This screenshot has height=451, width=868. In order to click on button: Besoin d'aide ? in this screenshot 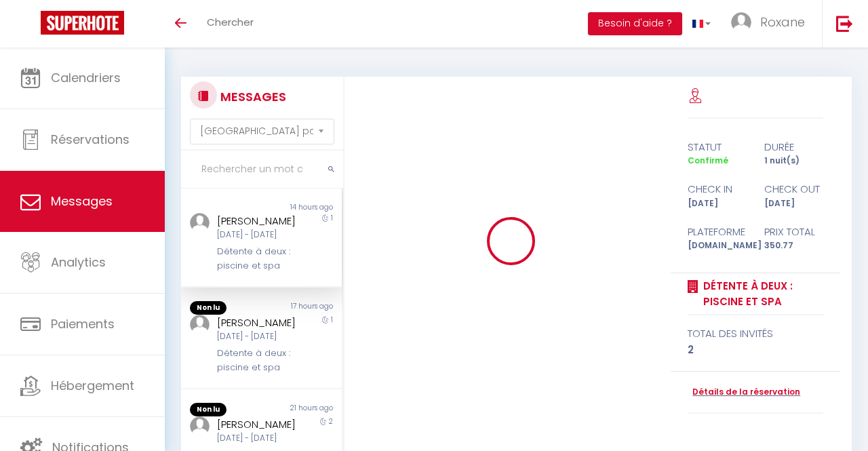, I will do `click(634, 24)`.